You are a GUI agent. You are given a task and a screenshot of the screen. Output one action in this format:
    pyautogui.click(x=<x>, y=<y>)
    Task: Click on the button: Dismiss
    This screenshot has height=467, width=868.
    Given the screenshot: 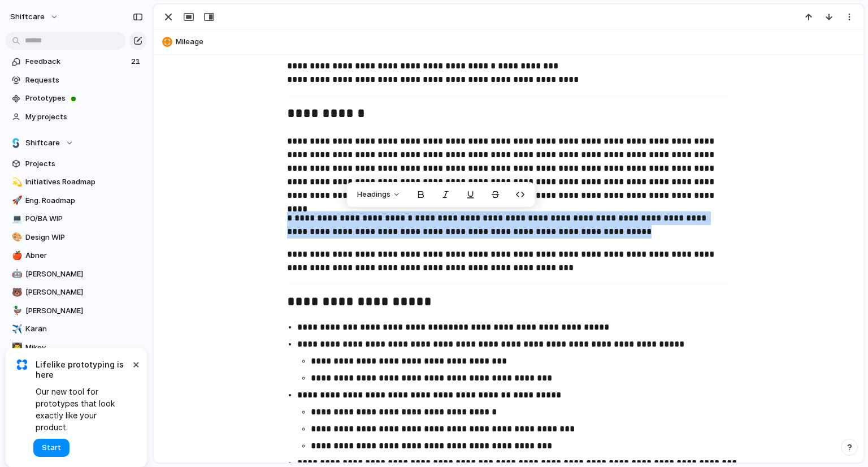 What is the action you would take?
    pyautogui.click(x=136, y=364)
    